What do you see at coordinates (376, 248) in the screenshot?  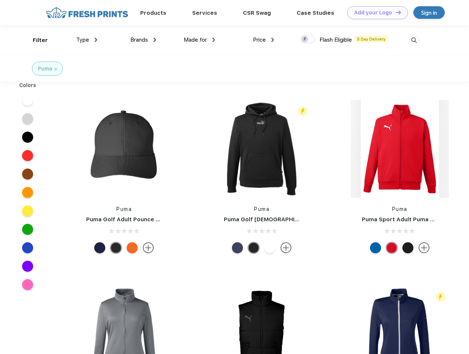 I see `div: Lapis Blue` at bounding box center [376, 248].